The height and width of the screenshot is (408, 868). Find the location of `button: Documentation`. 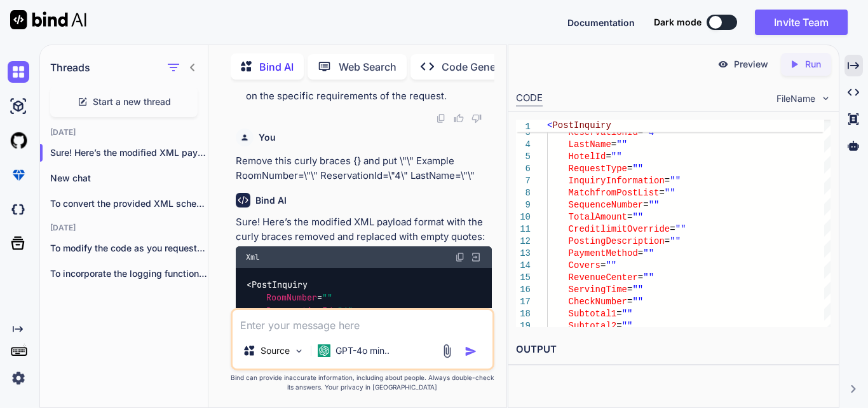

button: Documentation is located at coordinates (601, 22).